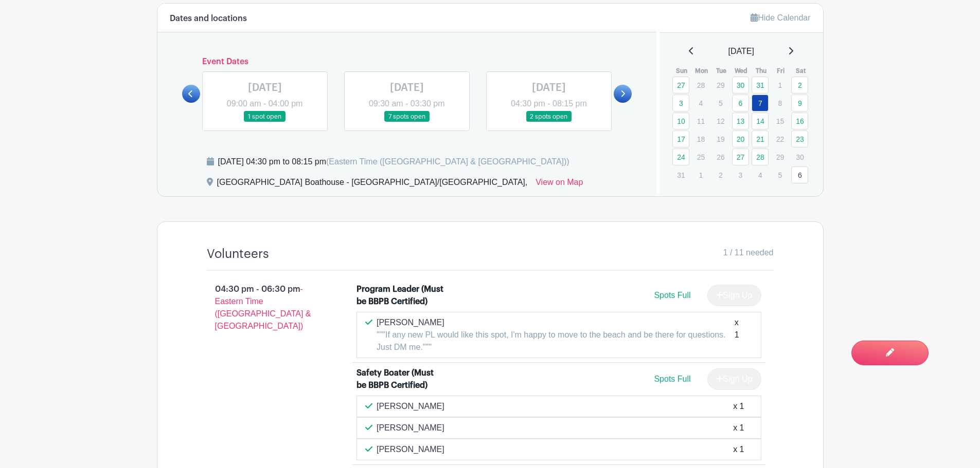 This screenshot has width=980, height=468. I want to click on p: 18, so click(700, 139).